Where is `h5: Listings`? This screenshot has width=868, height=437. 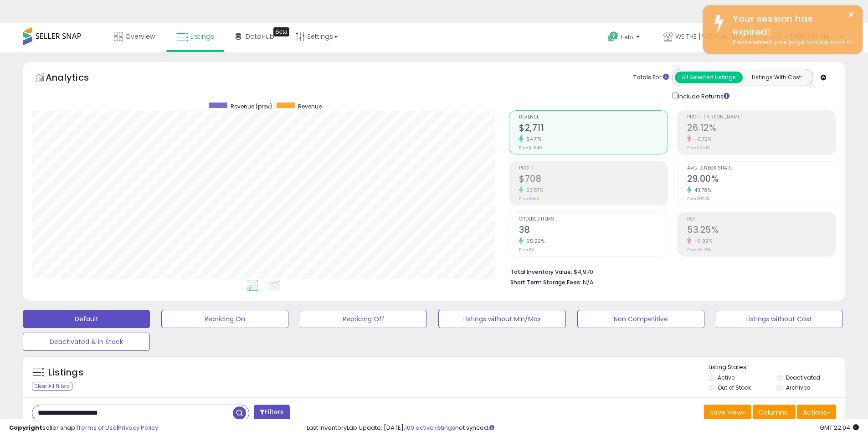 h5: Listings is located at coordinates (65, 373).